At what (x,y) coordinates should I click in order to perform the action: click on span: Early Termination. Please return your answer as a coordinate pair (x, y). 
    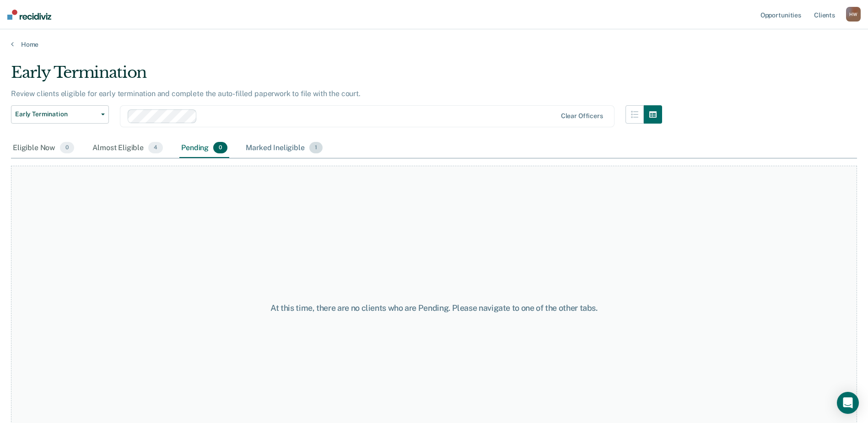
    Looking at the image, I should click on (57, 114).